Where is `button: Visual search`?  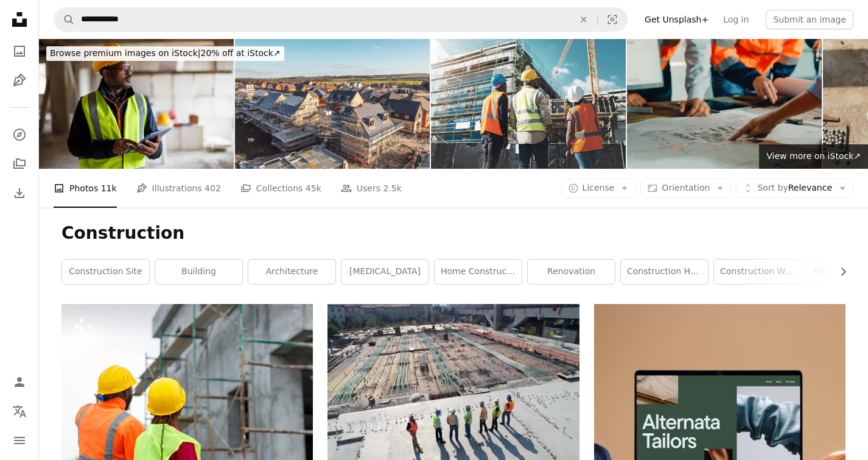
button: Visual search is located at coordinates (612, 19).